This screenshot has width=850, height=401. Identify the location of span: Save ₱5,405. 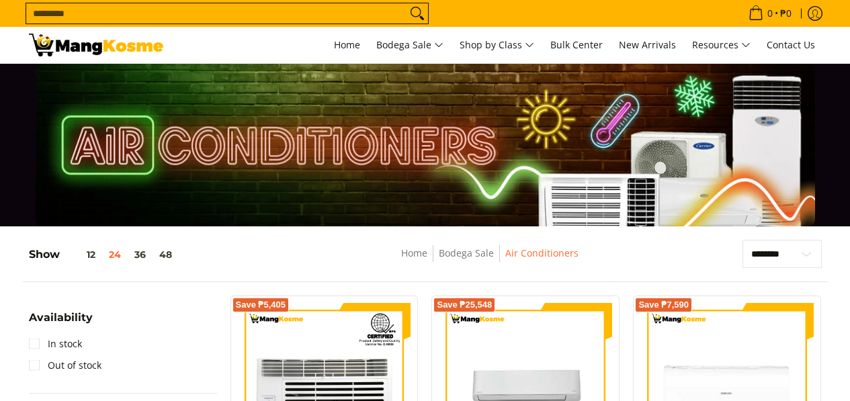
(261, 305).